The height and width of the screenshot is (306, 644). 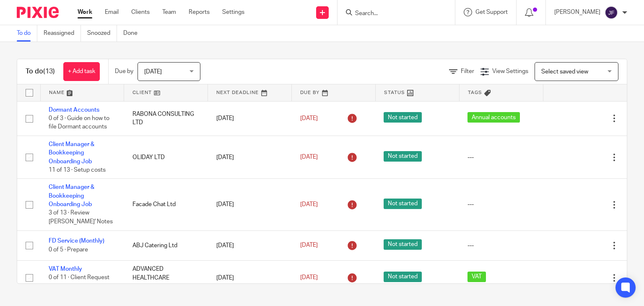 What do you see at coordinates (199, 12) in the screenshot?
I see `a: Reports` at bounding box center [199, 12].